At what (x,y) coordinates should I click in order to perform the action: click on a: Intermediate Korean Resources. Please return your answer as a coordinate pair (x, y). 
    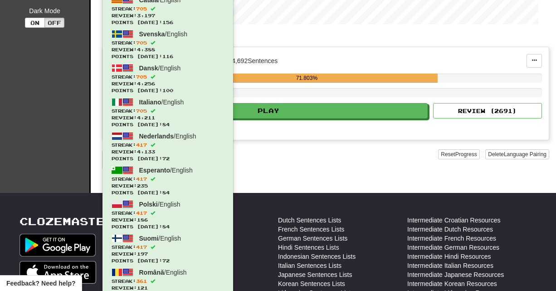
    Looking at the image, I should click on (452, 283).